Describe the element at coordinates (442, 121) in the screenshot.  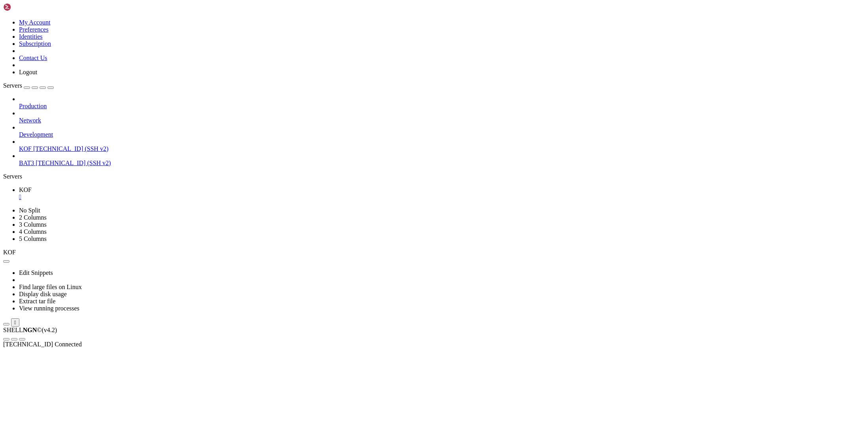
I see `a: Network` at that location.